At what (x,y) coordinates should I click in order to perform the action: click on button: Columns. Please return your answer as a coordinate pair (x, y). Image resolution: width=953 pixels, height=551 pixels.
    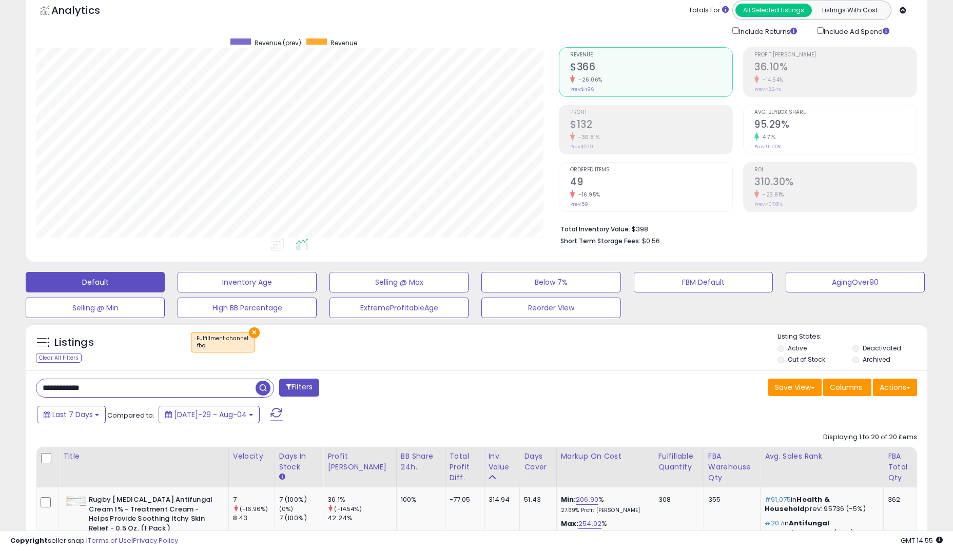
    Looking at the image, I should click on (847, 388).